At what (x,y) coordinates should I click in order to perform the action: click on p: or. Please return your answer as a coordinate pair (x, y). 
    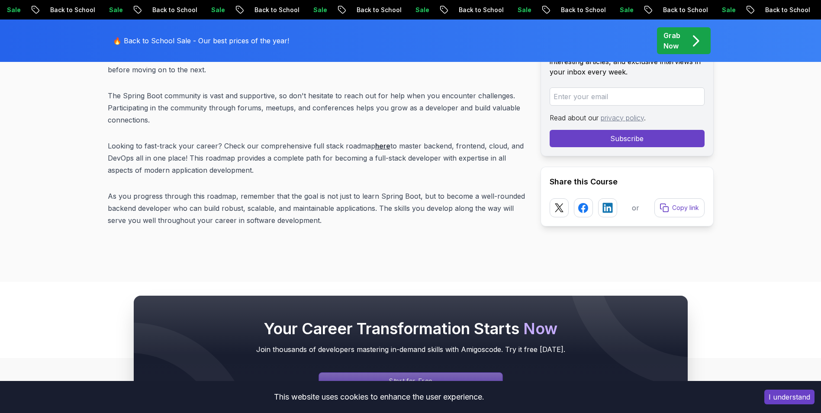
    Looking at the image, I should click on (635, 208).